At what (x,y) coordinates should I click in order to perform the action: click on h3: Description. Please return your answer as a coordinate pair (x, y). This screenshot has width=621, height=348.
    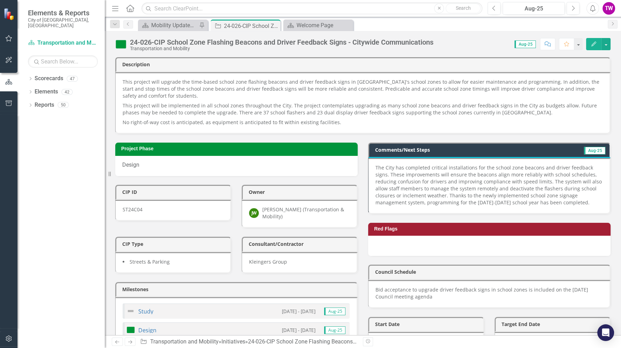
    Looking at the image, I should click on (364, 64).